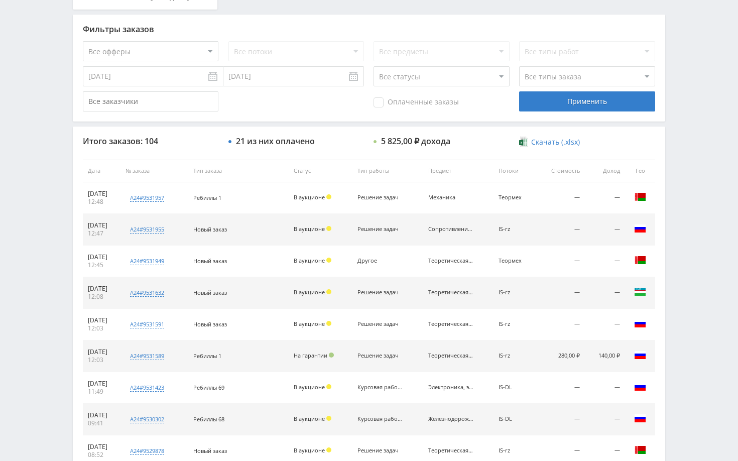 The image size is (738, 461). I want to click on a: Скачать (.xlsx), so click(549, 142).